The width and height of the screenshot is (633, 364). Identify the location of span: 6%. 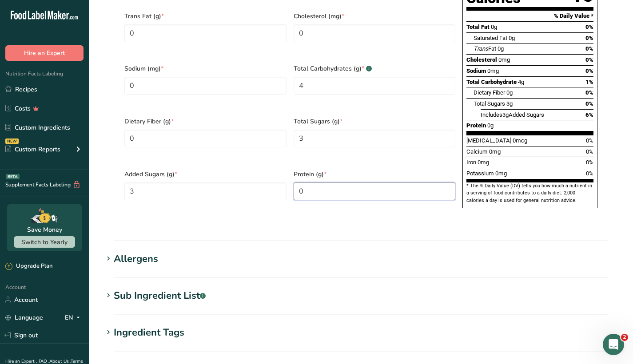
(589, 114).